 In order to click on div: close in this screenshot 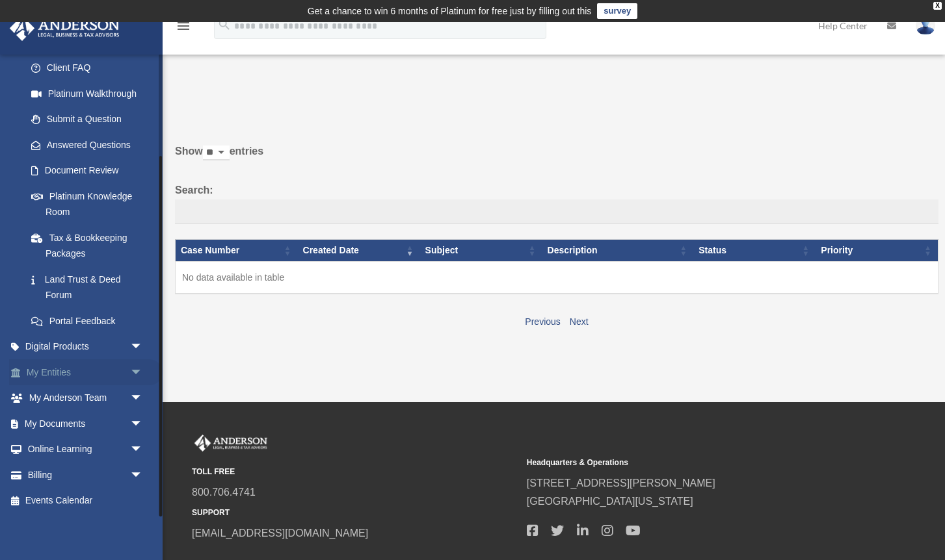, I will do `click(938, 6)`.